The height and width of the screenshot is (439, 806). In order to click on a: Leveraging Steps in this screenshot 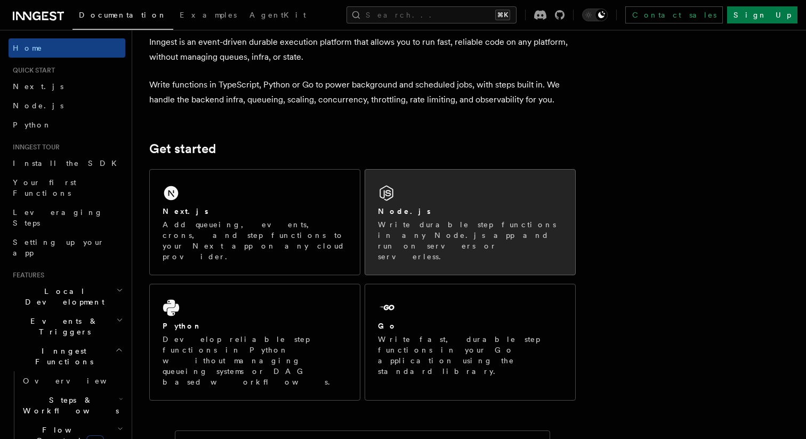, I will do `click(67, 217)`.